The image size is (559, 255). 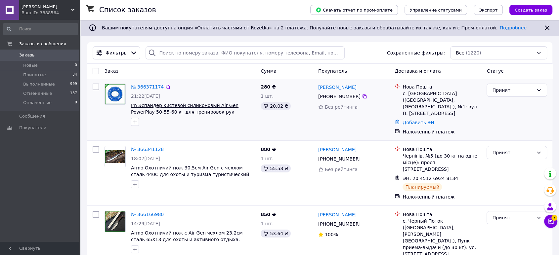 I want to click on a: № 366166980, so click(x=147, y=215).